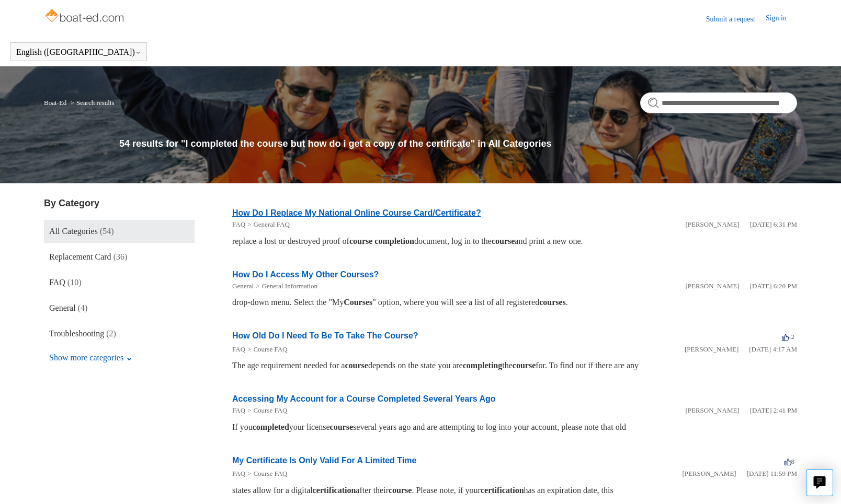 The width and height of the screenshot is (841, 504). I want to click on h3: By Category, so click(119, 203).